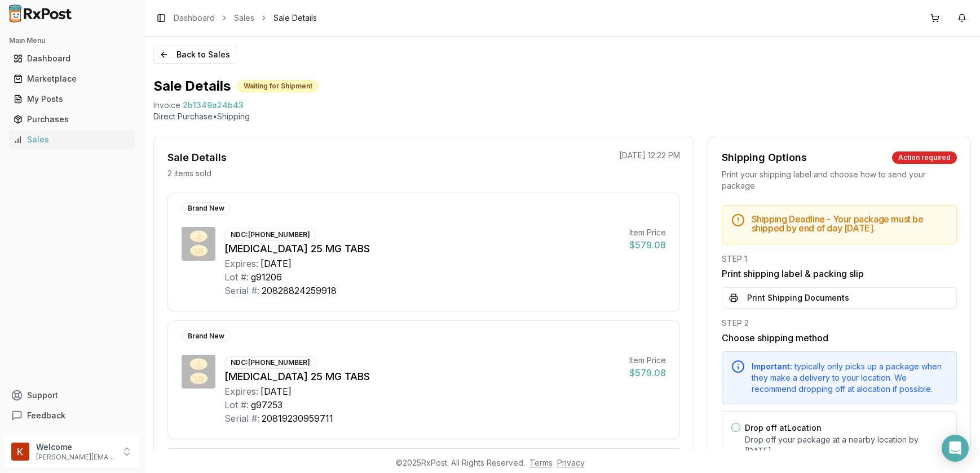 This screenshot has height=473, width=980. I want to click on button: My Posts, so click(72, 99).